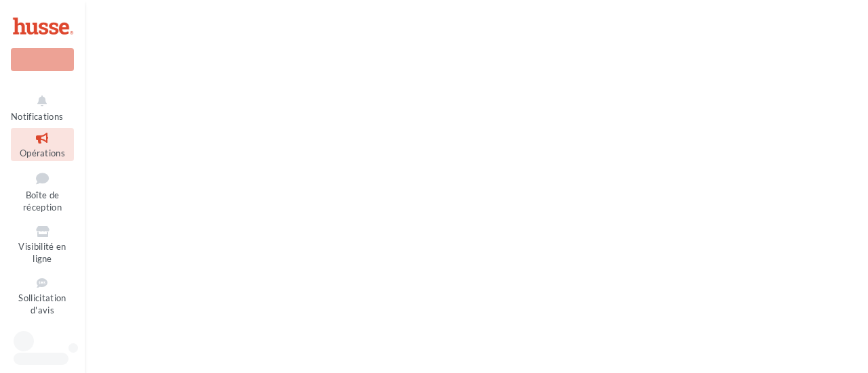 The height and width of the screenshot is (373, 868). I want to click on span: Sollicitation d'avis, so click(42, 304).